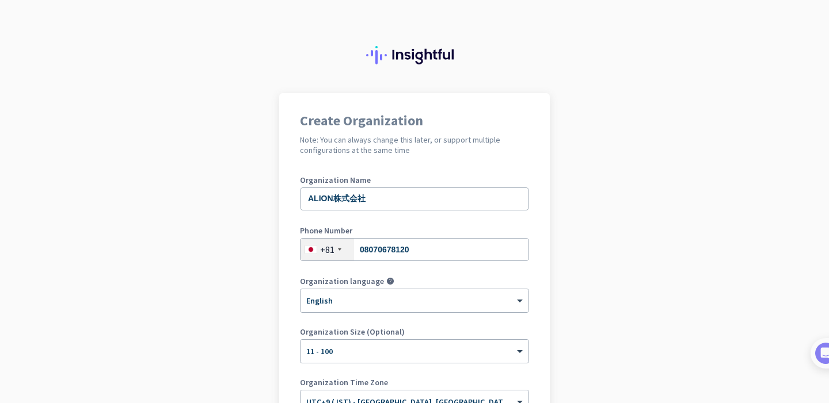  Describe the element at coordinates (414, 180) in the screenshot. I see `label: Organization Name` at that location.